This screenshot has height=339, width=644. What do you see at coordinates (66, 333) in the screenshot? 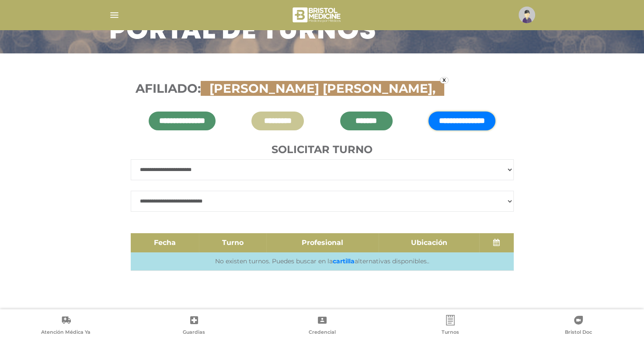
I see `span: Atención Médica Ya` at bounding box center [66, 333].